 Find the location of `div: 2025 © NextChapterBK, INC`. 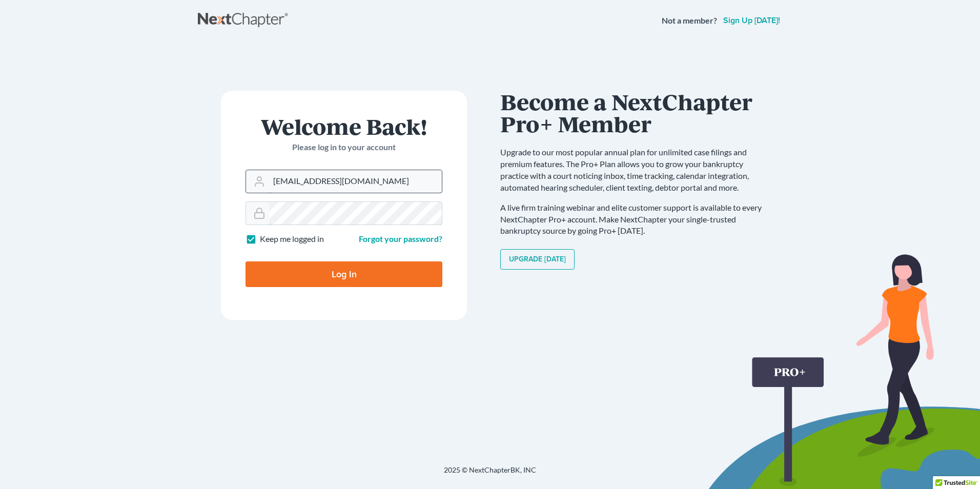

div: 2025 © NextChapterBK, INC is located at coordinates (490, 474).